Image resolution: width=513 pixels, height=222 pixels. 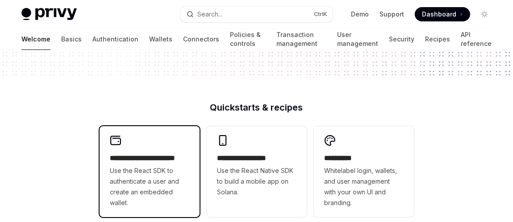 What do you see at coordinates (248, 39) in the screenshot?
I see `a: Policies & controls` at bounding box center [248, 39].